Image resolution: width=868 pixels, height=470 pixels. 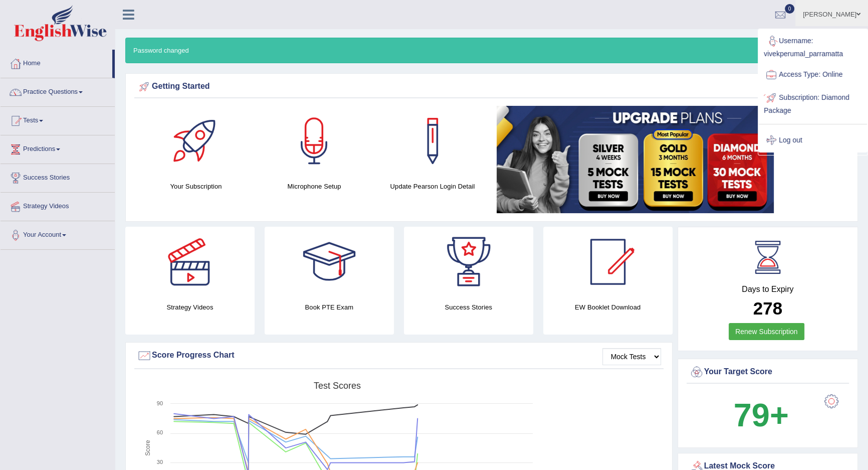 I want to click on a: Log out, so click(x=813, y=140).